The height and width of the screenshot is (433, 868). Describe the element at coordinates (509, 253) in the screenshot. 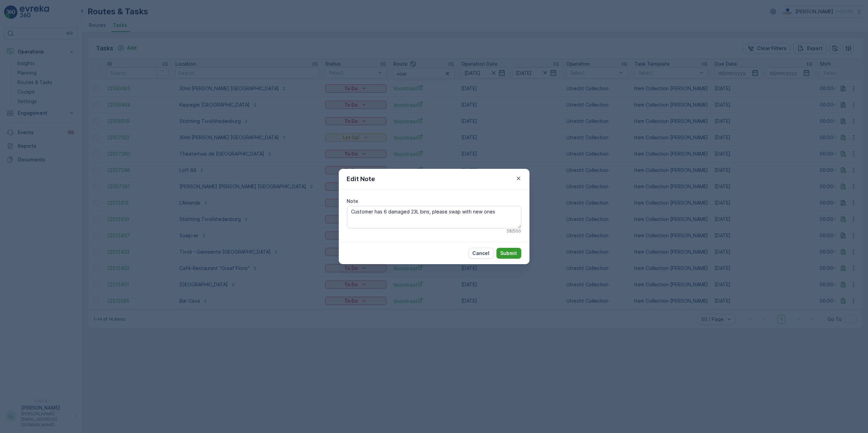

I see `p: Submit` at that location.